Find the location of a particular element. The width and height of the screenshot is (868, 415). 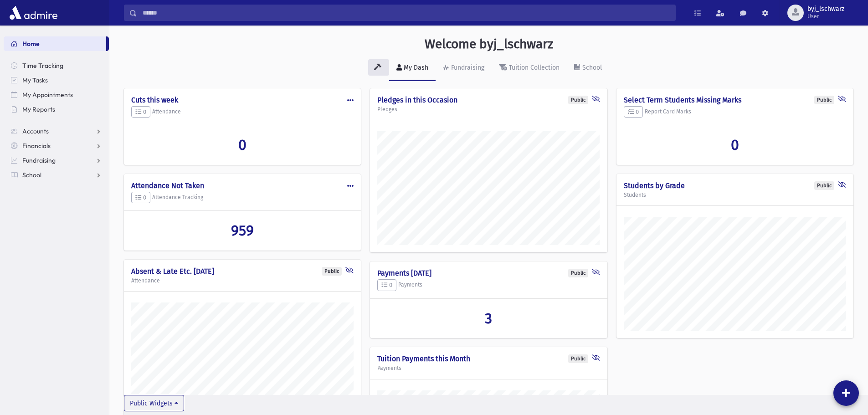

h4: Cuts this week is located at coordinates (243, 100).